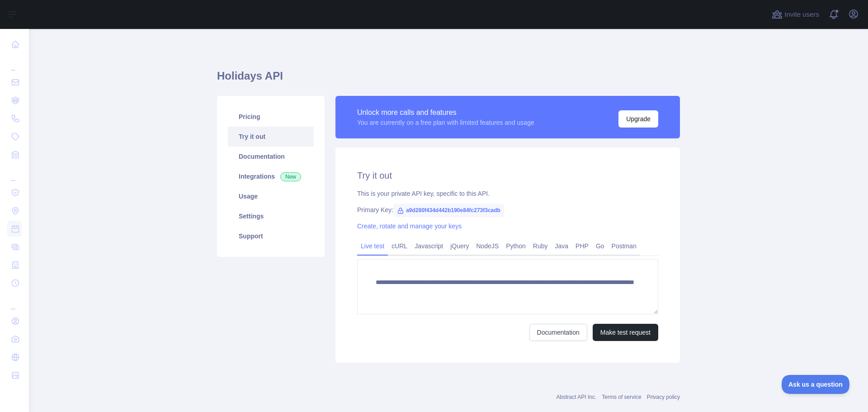  I want to click on a: Create, rotate and manage your keys, so click(409, 226).